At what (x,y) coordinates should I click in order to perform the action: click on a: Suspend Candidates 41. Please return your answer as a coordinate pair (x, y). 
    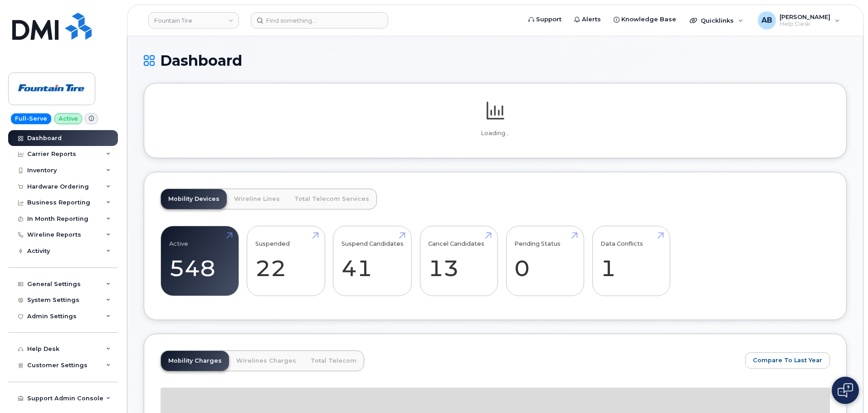
    Looking at the image, I should click on (372, 261).